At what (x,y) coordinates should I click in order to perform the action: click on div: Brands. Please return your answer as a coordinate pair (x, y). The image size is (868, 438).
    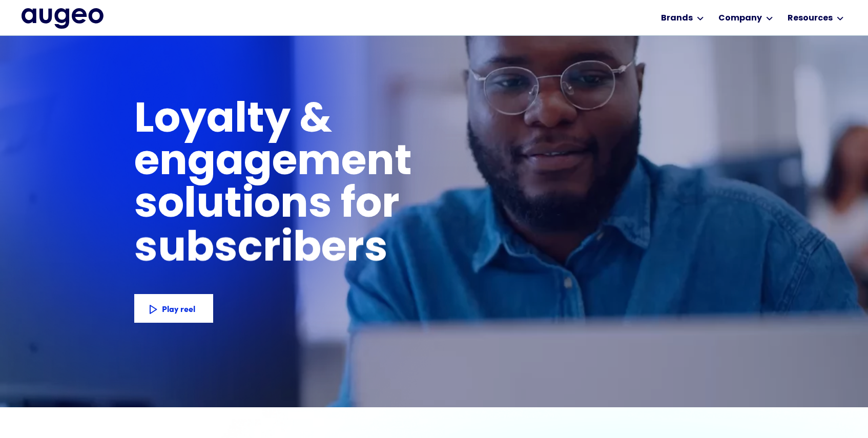
    Looking at the image, I should click on (677, 18).